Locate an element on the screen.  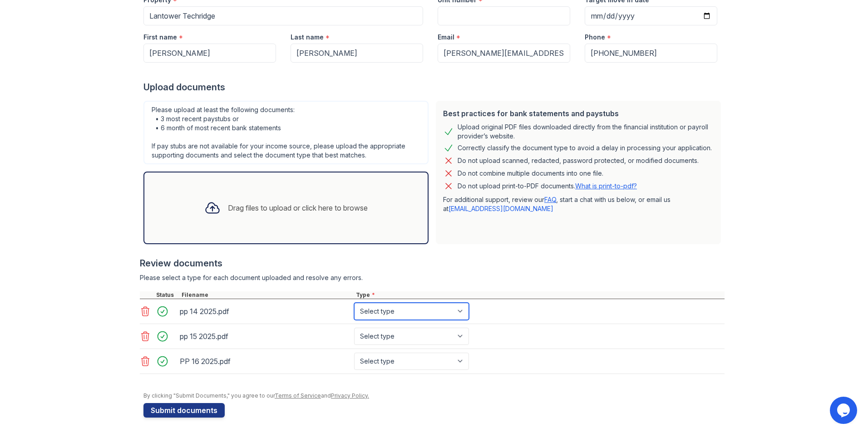
div: pp 14 2025.pdf is located at coordinates (265, 311).